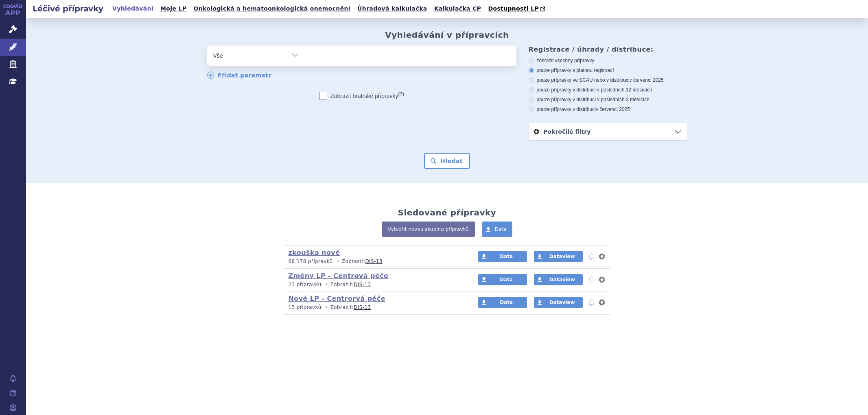 Image resolution: width=868 pixels, height=415 pixels. Describe the element at coordinates (608, 80) in the screenshot. I see `label: pouze přípravky ve SCAU nebo v distribuci` at that location.